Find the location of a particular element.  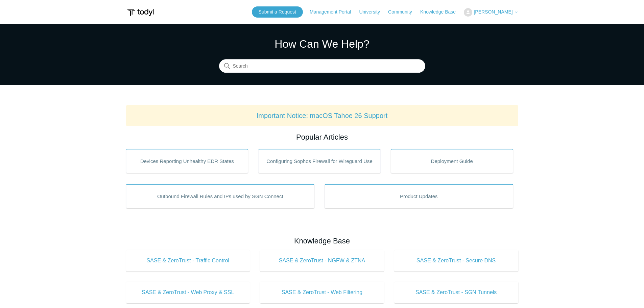

a: Important Notice: macOS Tahoe 26 Support is located at coordinates (322, 116).